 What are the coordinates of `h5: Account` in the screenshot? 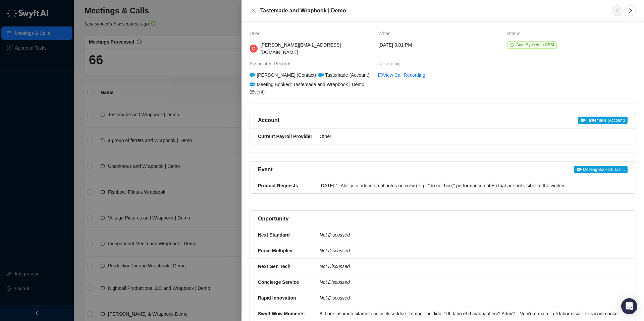 It's located at (269, 120).